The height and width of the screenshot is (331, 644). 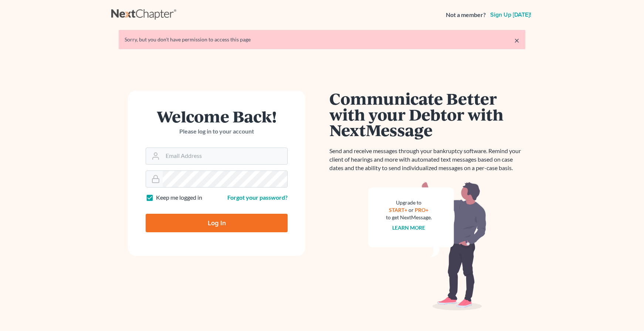 What do you see at coordinates (427, 114) in the screenshot?
I see `h1: Communicate Better with your Debtor with NextMessage` at bounding box center [427, 114].